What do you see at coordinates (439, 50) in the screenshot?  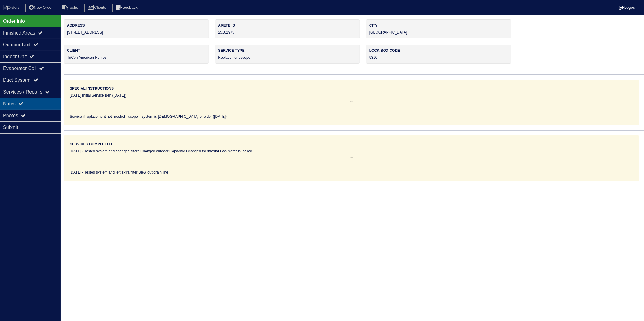 I see `label: Lock box code` at bounding box center [439, 50].